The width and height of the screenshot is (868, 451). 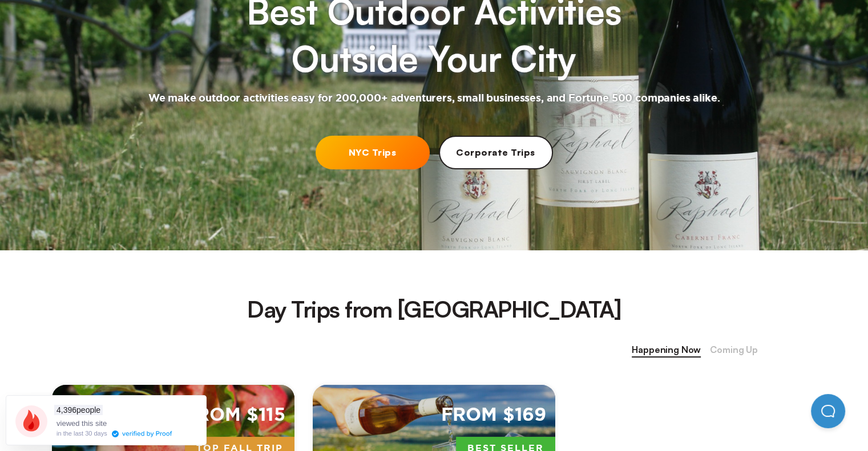 What do you see at coordinates (373, 152) in the screenshot?
I see `a: NYC Trips` at bounding box center [373, 152].